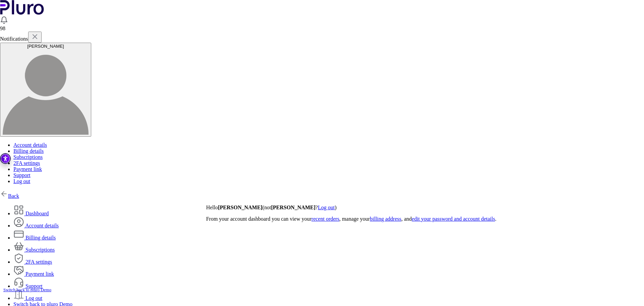 The width and height of the screenshot is (644, 306). What do you see at coordinates (325, 219) in the screenshot?
I see `a: recent orders` at bounding box center [325, 219].